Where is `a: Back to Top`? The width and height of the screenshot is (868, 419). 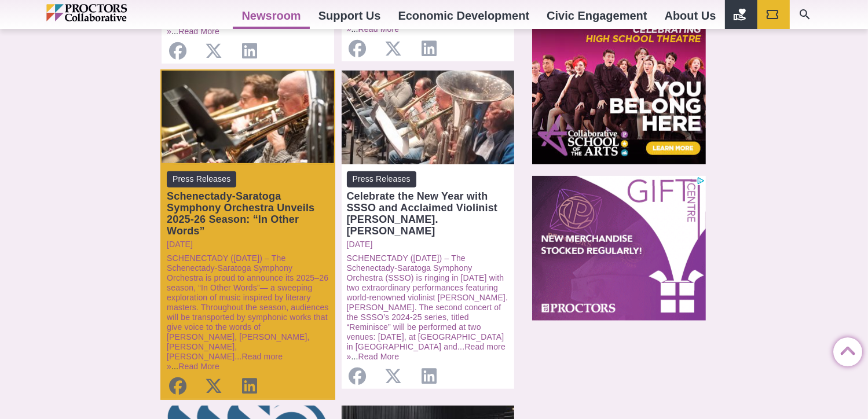 a: Back to Top is located at coordinates (845, 349).